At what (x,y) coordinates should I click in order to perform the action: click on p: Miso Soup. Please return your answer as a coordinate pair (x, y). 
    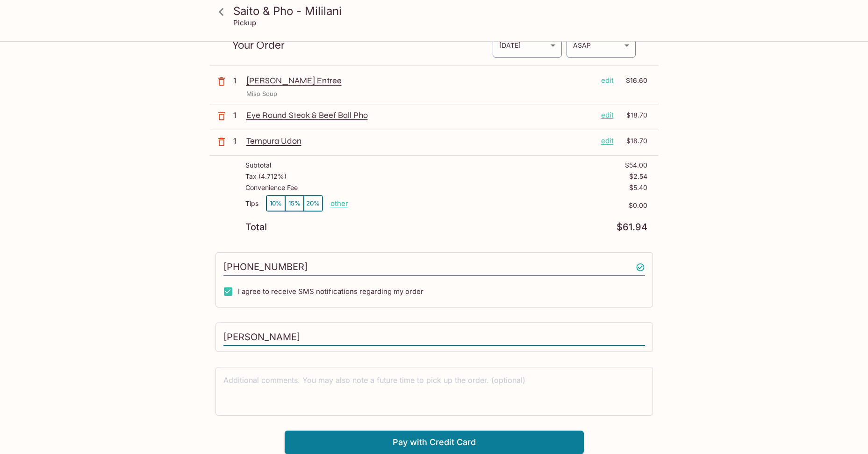
    Looking at the image, I should click on (262, 94).